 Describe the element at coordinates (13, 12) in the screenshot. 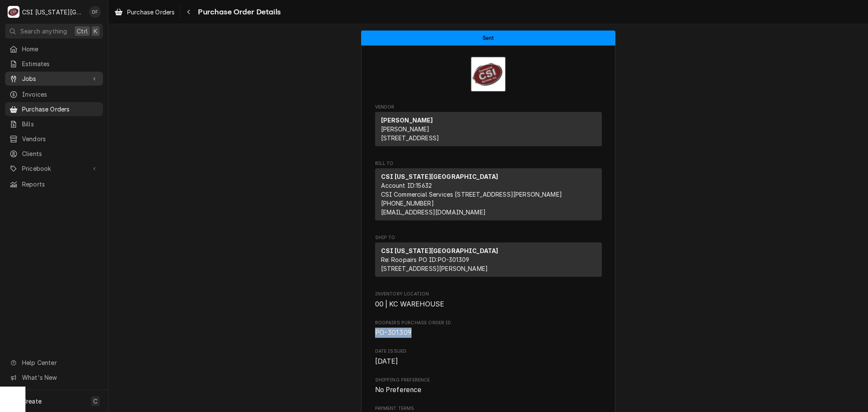

I see `div: C` at that location.